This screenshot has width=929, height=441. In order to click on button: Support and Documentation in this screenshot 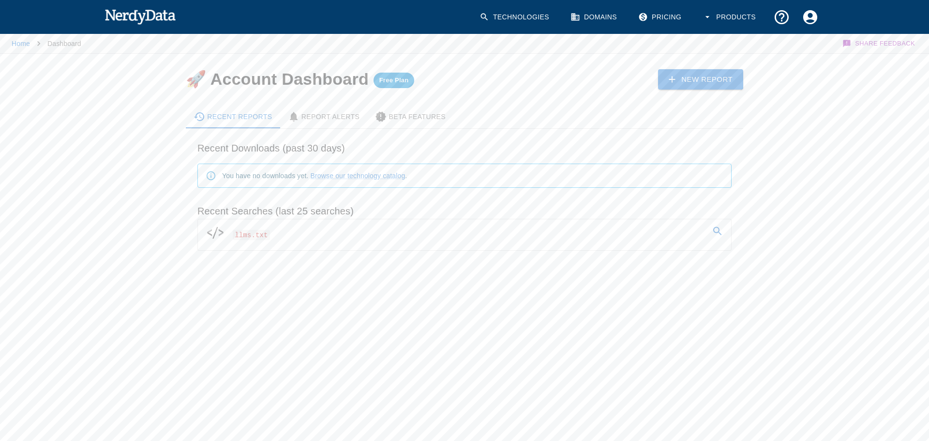, I will do `click(781, 17)`.